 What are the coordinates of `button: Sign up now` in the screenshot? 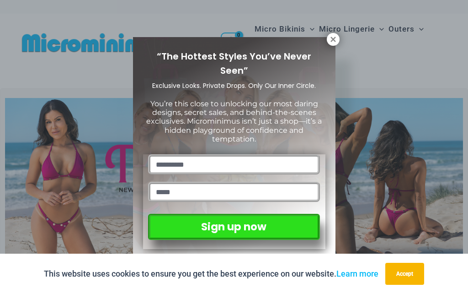 It's located at (234, 226).